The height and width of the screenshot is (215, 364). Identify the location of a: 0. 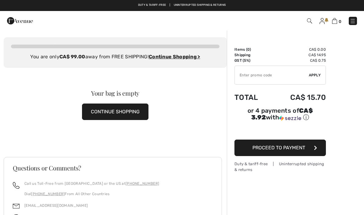
(337, 21).